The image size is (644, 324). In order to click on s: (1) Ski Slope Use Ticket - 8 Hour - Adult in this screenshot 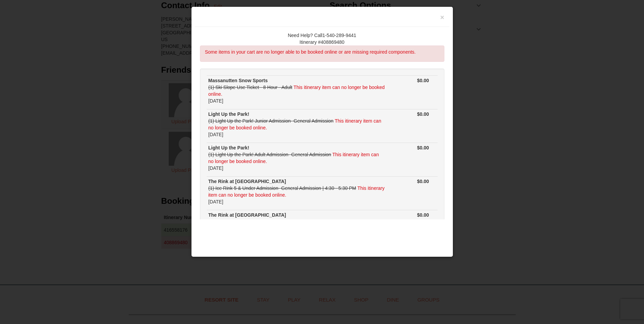, I will do `click(250, 87)`.